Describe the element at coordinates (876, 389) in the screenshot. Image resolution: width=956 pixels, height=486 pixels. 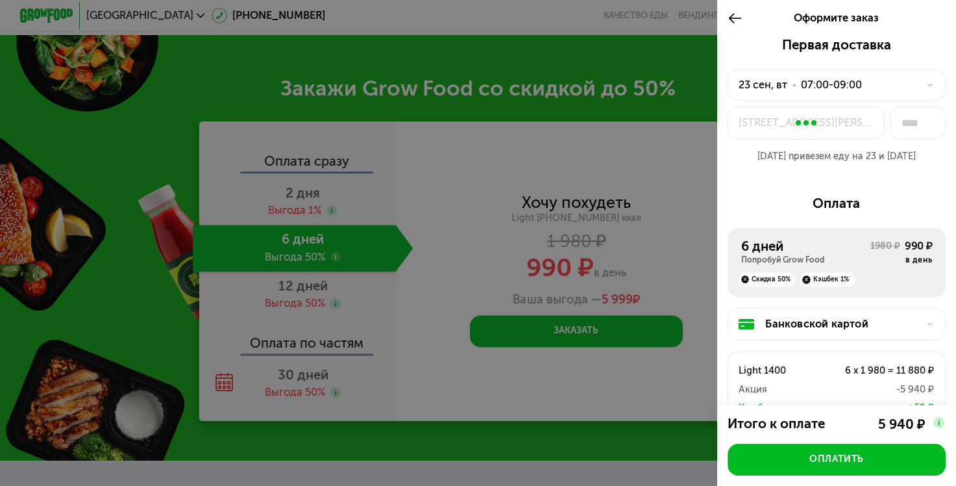
I see `div: -5 940 ₽` at that location.